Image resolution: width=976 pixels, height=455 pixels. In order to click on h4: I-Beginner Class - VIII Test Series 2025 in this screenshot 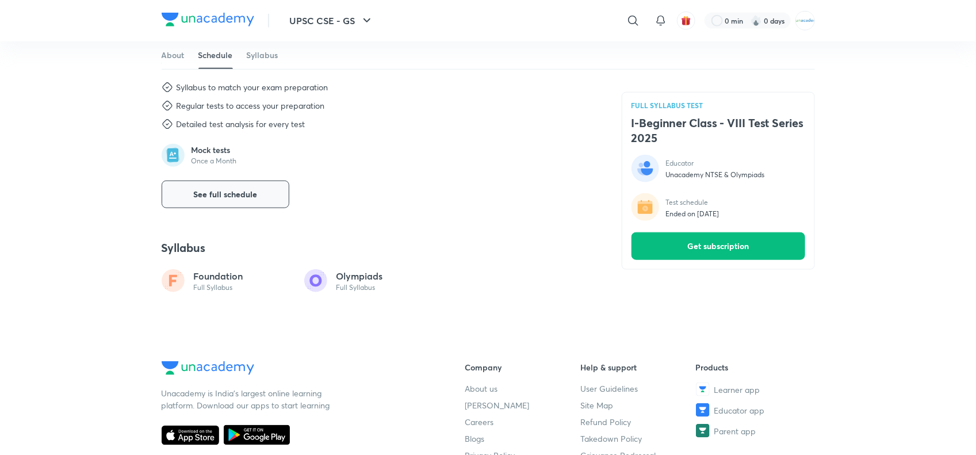, I will do `click(718, 130)`.